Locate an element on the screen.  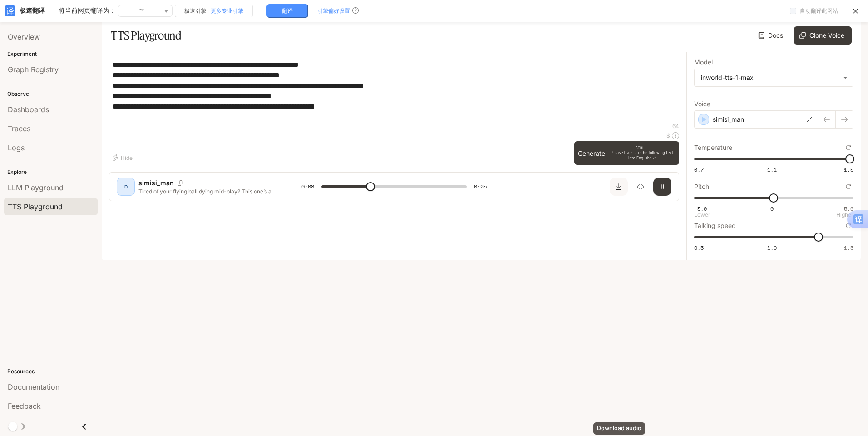
button: Download audio is located at coordinates (619, 187).